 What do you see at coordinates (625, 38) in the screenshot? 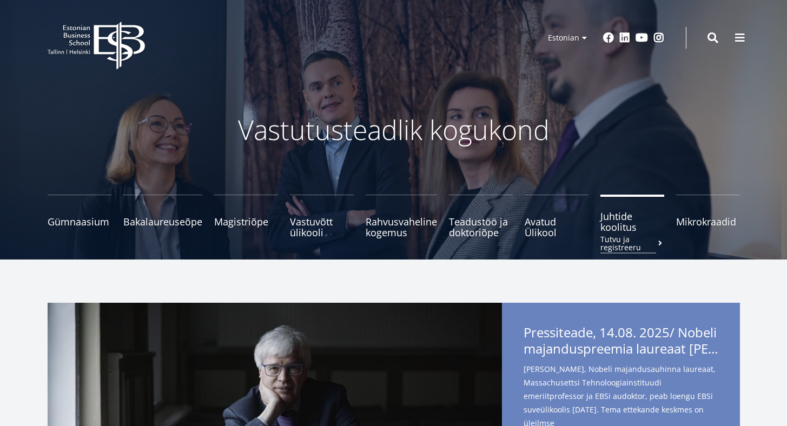
I see `a: Linkedin` at bounding box center [625, 38].